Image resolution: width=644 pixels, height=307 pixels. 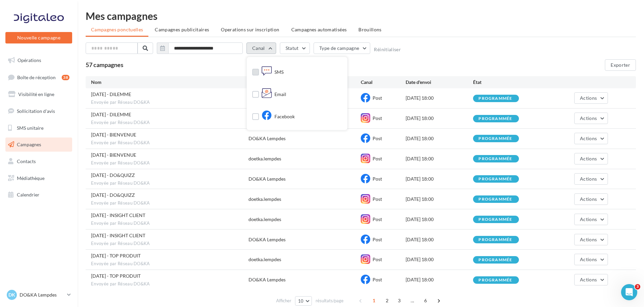 What do you see at coordinates (38, 77) in the screenshot?
I see `a: Boîte de réception38` at bounding box center [38, 77].